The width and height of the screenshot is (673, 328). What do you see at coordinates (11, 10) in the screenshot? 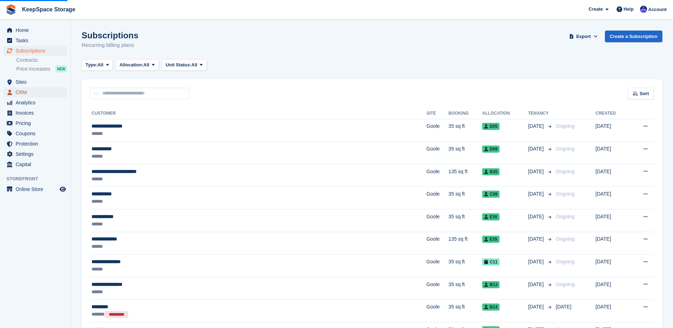
I see `img: stora-icon-8386f47178a22dfd0bd8f6a31ec36ba5ce8667c1dd55bd0f319d3a0aa187defe.svg` at bounding box center [11, 10].